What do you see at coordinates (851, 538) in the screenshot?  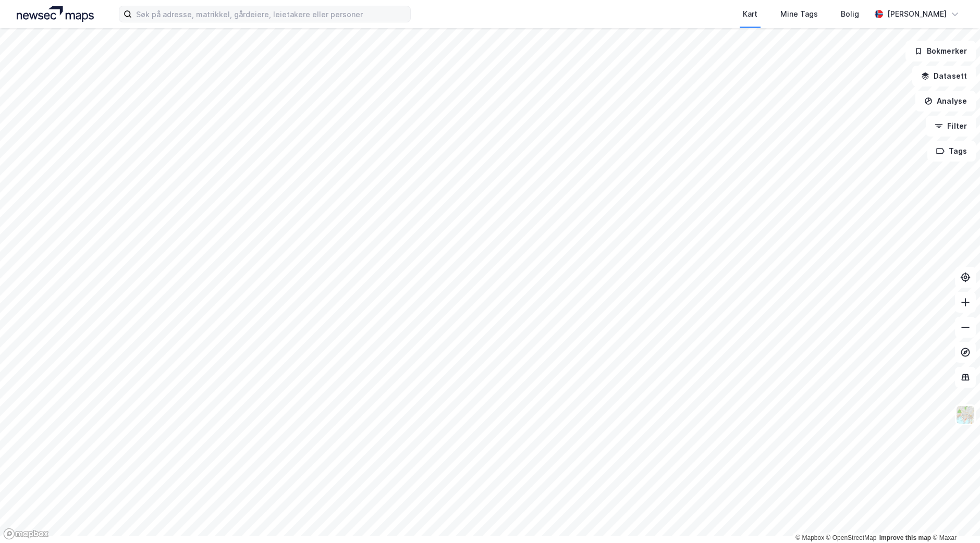 I see `a: OpenStreetMap` at bounding box center [851, 538].